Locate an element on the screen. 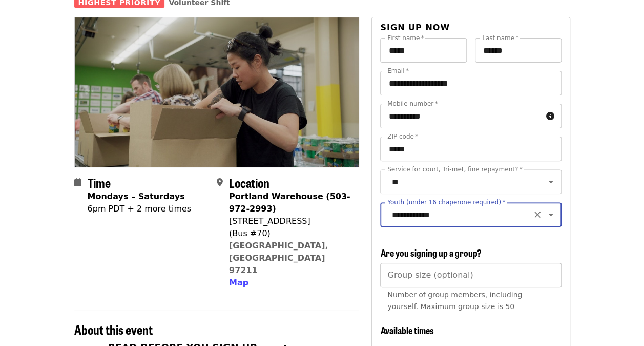 The height and width of the screenshot is (346, 644). span: About this event is located at coordinates (113, 329).